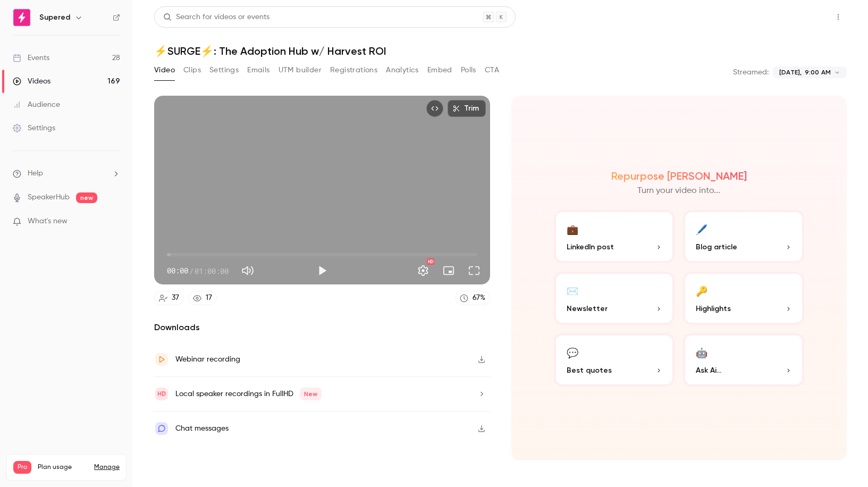 The image size is (868, 487). Describe the element at coordinates (322, 271) in the screenshot. I see `button: Play` at that location.